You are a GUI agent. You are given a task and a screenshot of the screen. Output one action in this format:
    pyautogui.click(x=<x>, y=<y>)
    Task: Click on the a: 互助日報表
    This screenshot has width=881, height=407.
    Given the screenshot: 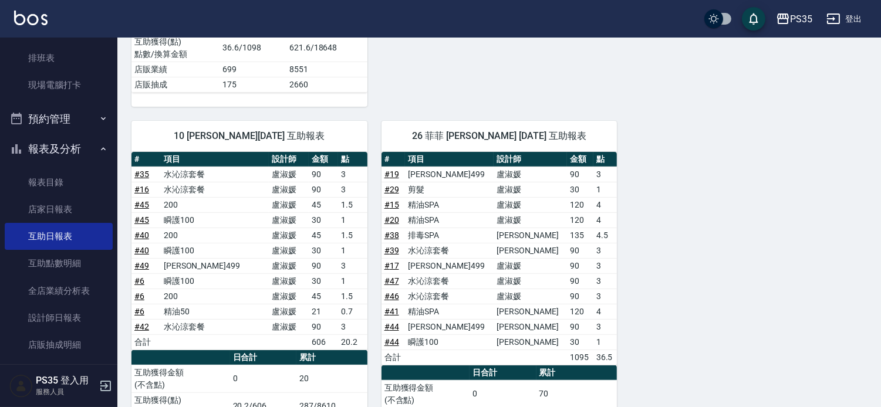 What is the action you would take?
    pyautogui.click(x=59, y=236)
    